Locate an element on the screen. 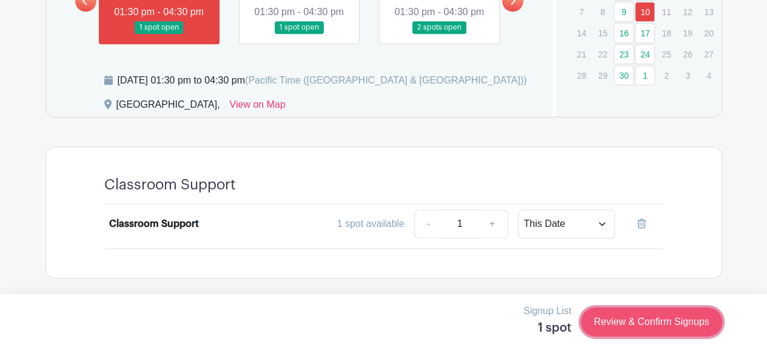  a: 30 is located at coordinates (623, 75).